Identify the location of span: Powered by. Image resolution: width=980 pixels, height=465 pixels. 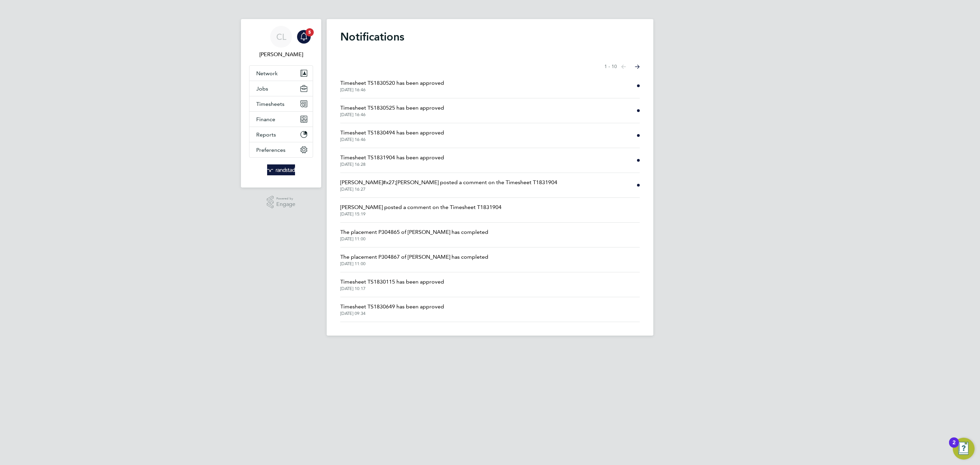
(286, 199).